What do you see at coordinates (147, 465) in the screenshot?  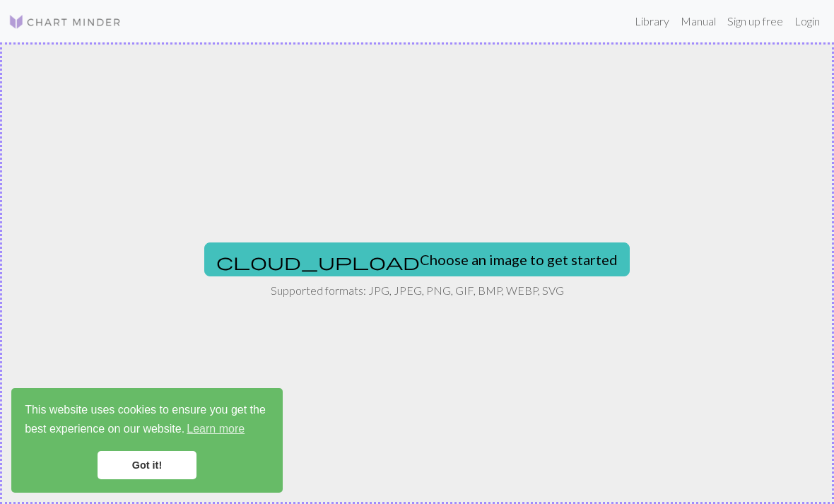 I see `a: dismiss cookie message` at bounding box center [147, 465].